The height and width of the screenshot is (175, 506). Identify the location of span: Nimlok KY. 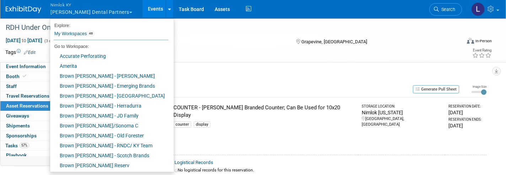
(91, 5).